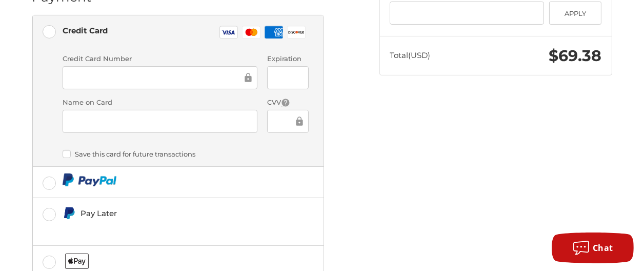  What do you see at coordinates (575, 56) in the screenshot?
I see `span: $69.38` at bounding box center [575, 56].